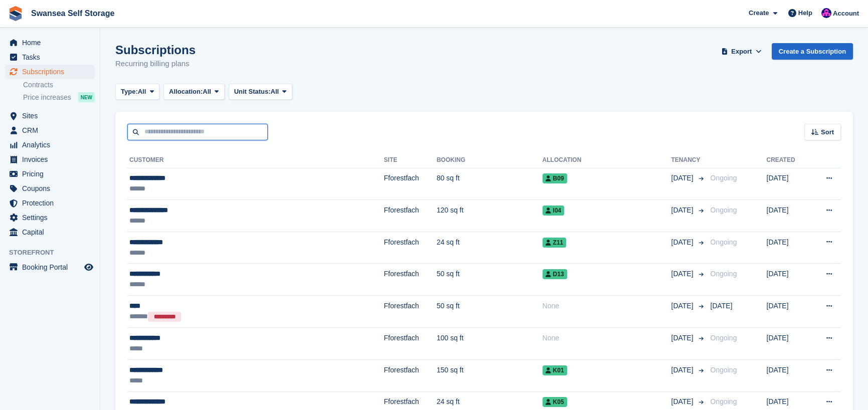  I want to click on button: Unit Status: All, so click(260, 92).